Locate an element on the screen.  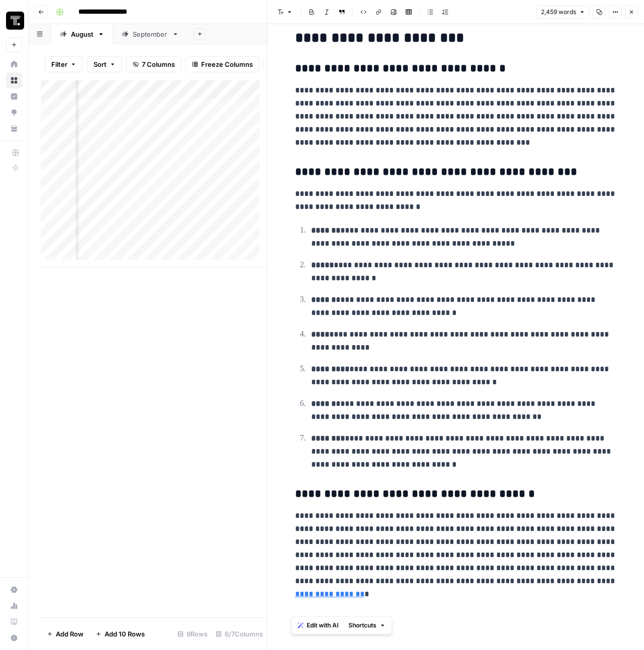
button: Sort is located at coordinates (104, 64).